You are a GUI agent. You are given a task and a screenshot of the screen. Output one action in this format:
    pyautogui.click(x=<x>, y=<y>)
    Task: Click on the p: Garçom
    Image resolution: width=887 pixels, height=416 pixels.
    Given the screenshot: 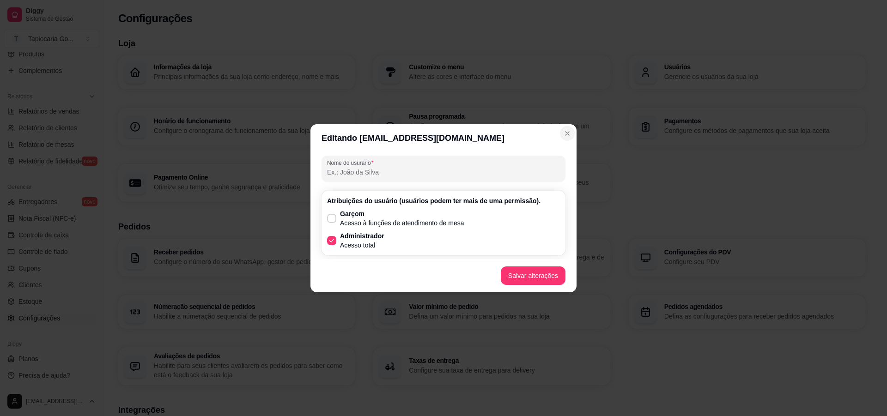 What is the action you would take?
    pyautogui.click(x=402, y=214)
    